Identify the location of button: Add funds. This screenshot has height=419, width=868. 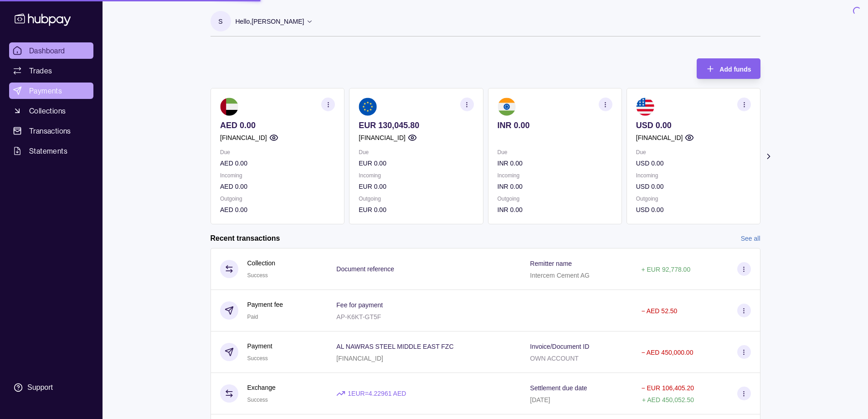
(728, 69).